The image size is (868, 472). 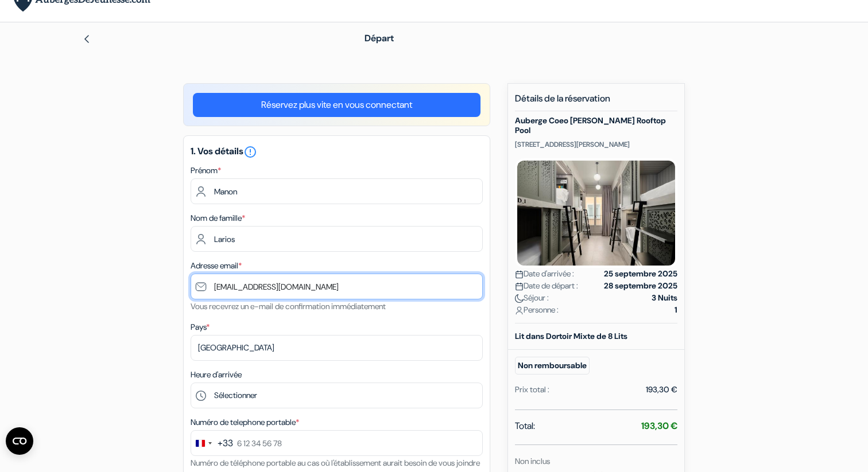 I want to click on input: 6 12 34 56 78, so click(x=336, y=443).